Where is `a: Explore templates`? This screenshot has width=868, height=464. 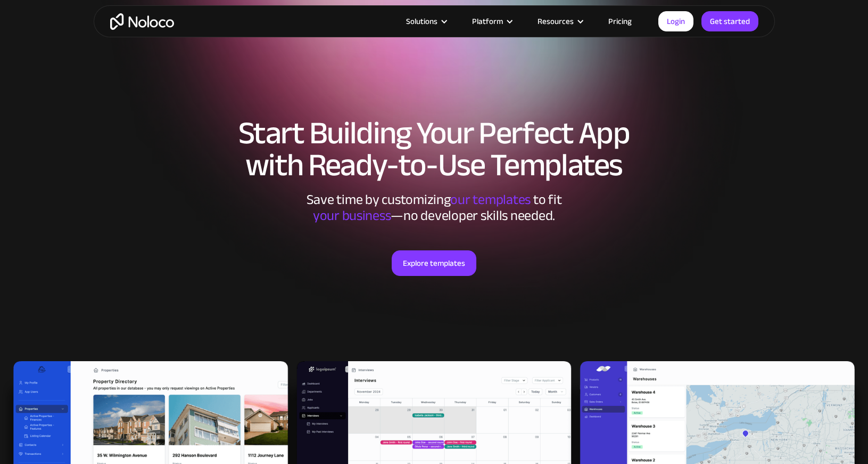
a: Explore templates is located at coordinates (433, 263).